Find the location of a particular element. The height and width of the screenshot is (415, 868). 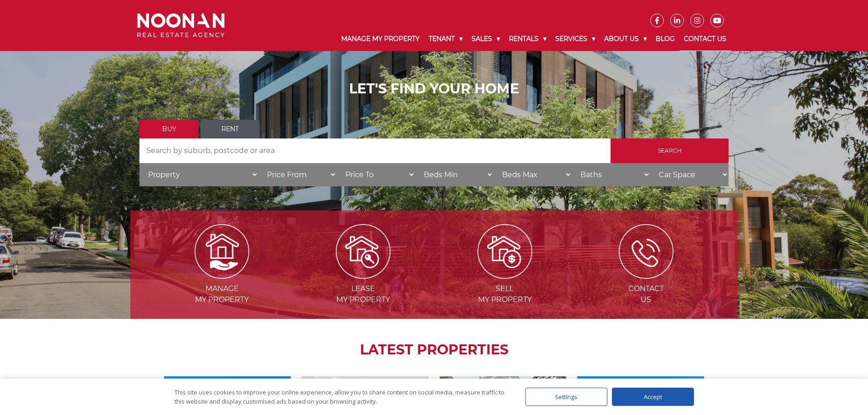

span: Contact Us is located at coordinates (646, 294).